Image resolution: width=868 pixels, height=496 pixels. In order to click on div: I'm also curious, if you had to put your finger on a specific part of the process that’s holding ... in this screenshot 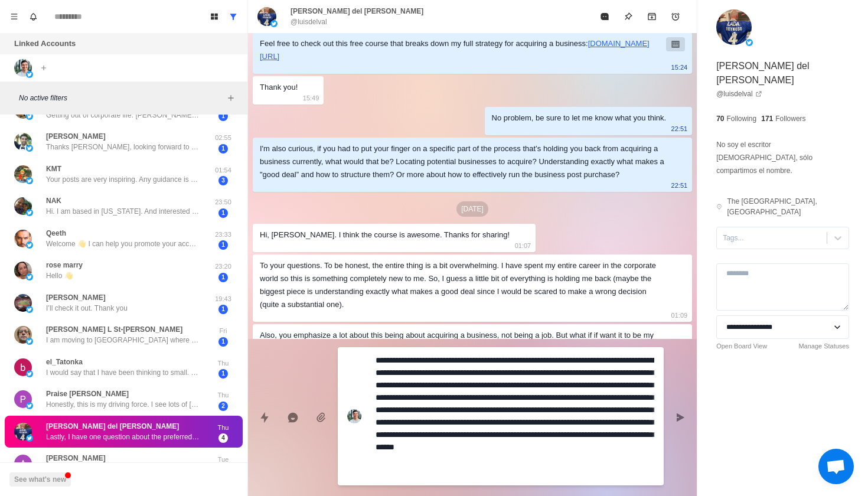, I will do `click(463, 161)`.